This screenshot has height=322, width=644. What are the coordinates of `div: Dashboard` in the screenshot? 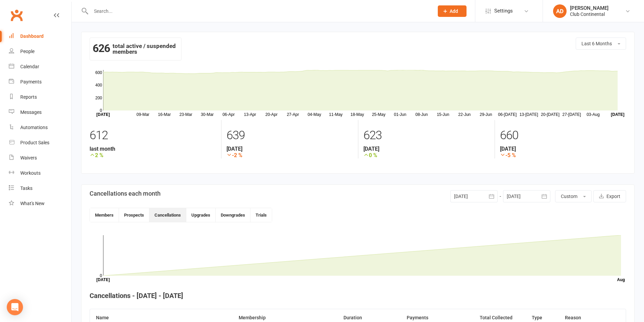 It's located at (32, 37).